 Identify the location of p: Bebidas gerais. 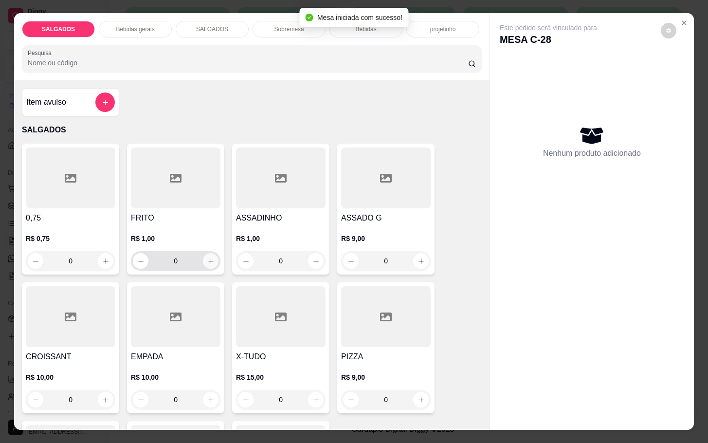
(135, 29).